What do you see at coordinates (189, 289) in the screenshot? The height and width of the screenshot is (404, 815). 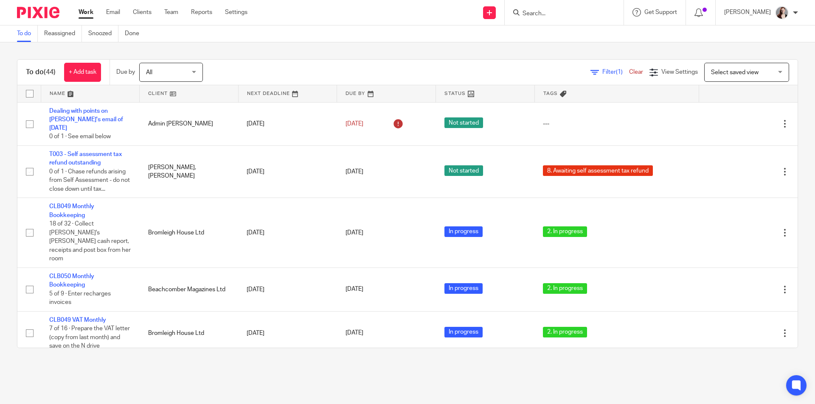 I see `td: Beachcomber Magazines Ltd` at bounding box center [189, 289].